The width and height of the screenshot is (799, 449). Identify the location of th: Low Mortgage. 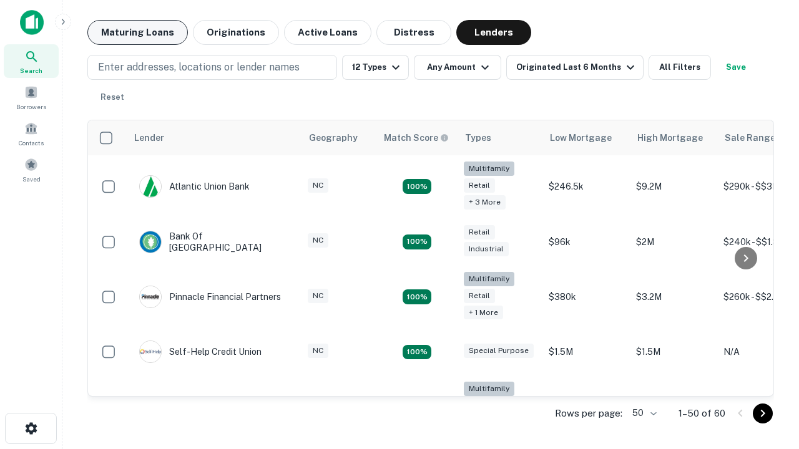
(586, 138).